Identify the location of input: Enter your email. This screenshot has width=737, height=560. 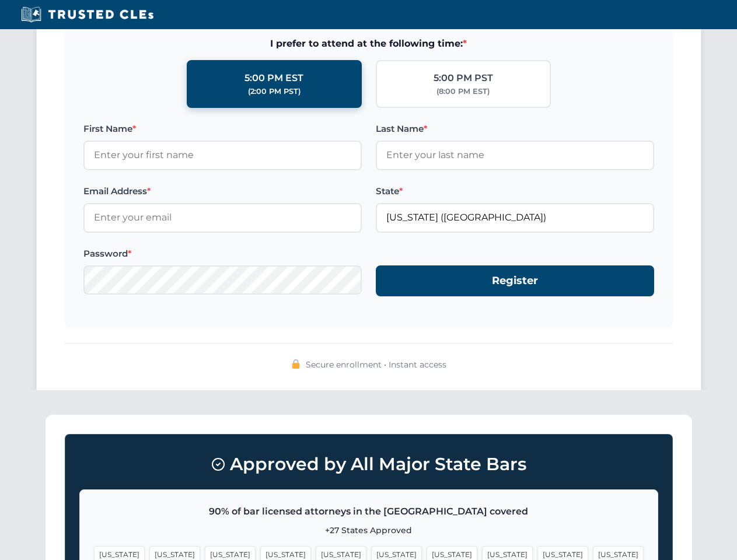
(222, 218).